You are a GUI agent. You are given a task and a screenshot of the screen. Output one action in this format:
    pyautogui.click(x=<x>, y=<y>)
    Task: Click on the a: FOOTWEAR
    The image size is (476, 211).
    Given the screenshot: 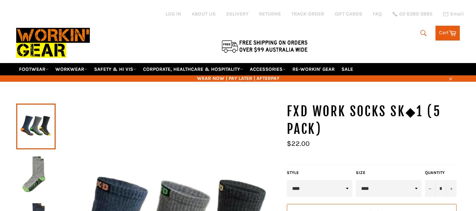 What is the action you would take?
    pyautogui.click(x=34, y=69)
    